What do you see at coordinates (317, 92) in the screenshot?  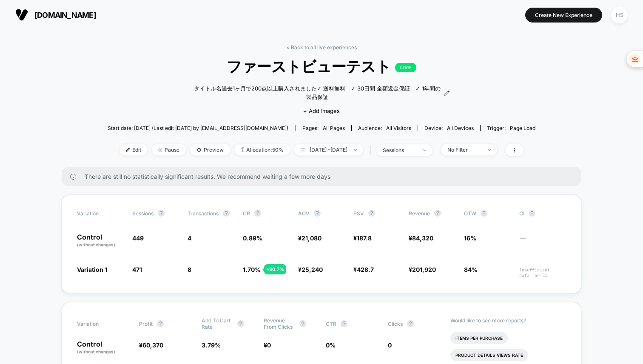 I see `span: タイトル名過去1ヶ月で200点以上購入されました✓ 送料無料 ✓ 30日間 全額返金保証 ✓ 1年間の製品保証` at bounding box center [317, 92].